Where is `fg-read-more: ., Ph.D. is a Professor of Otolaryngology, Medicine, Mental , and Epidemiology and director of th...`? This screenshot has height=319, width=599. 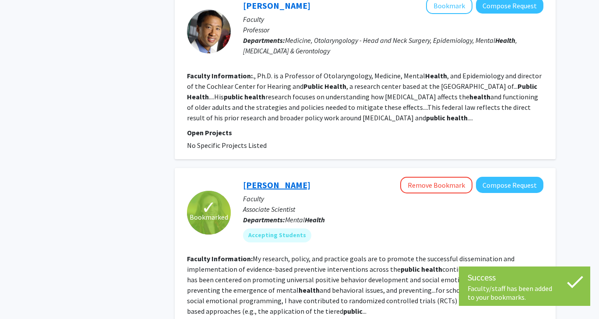 fg-read-more: ., Ph.D. is a Professor of Otolaryngology, Medicine, Mental , and Epidemiology and director of th... is located at coordinates (365, 97).